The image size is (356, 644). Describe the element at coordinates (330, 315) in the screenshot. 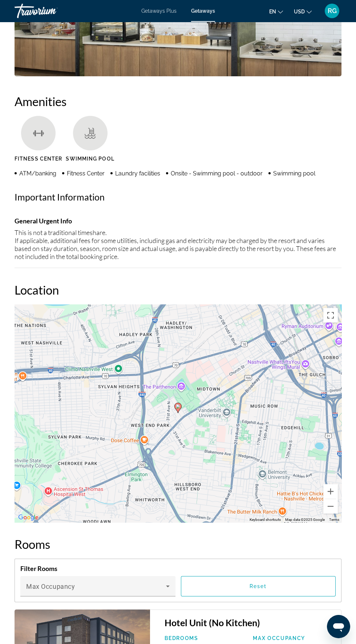

I see `button: Toggle fullscreen view` at that location.